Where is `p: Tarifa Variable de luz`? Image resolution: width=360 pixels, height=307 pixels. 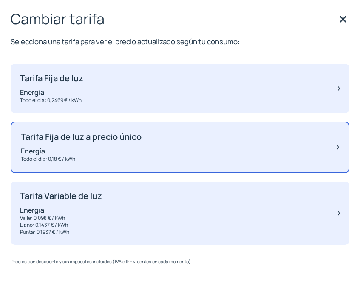
p: Tarifa Variable de luz is located at coordinates (61, 196).